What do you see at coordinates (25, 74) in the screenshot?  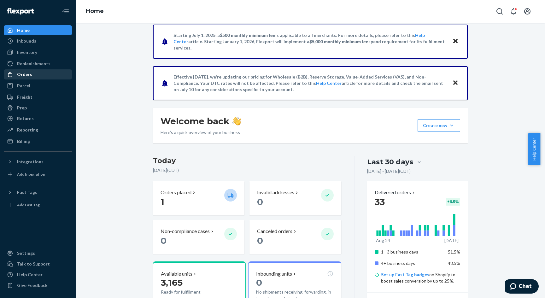 I see `div: Orders` at bounding box center [25, 74].